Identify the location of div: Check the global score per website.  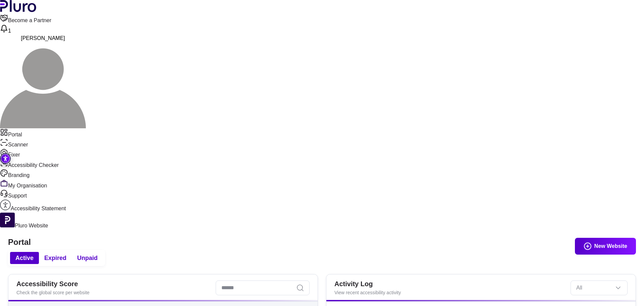
(113, 293).